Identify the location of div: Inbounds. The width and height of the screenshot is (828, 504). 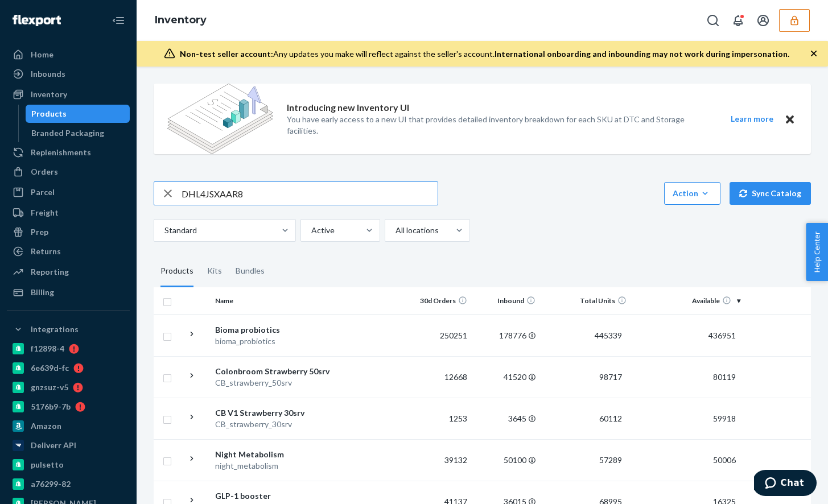
(48, 74).